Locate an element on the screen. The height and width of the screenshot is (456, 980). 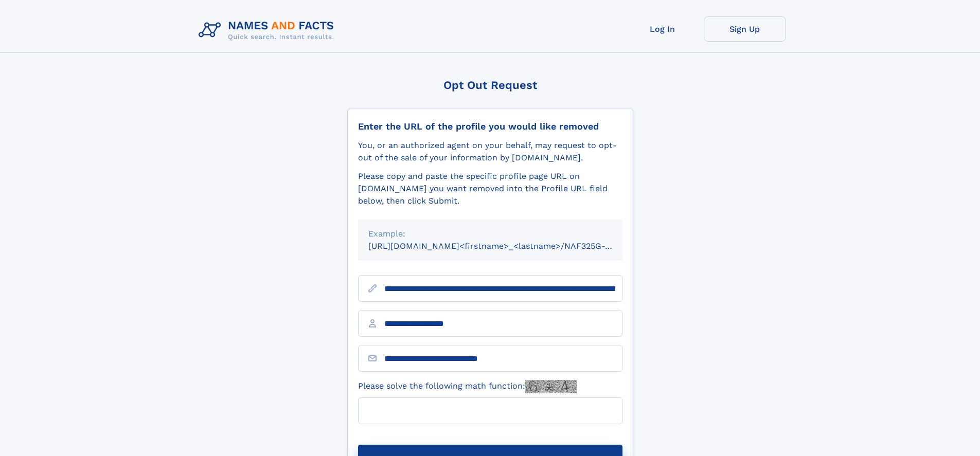
div: Example: is located at coordinates (490, 234).